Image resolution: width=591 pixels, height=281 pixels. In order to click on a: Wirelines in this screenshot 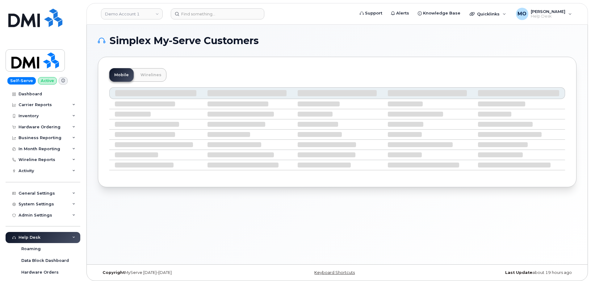, I will do `click(151, 75)`.